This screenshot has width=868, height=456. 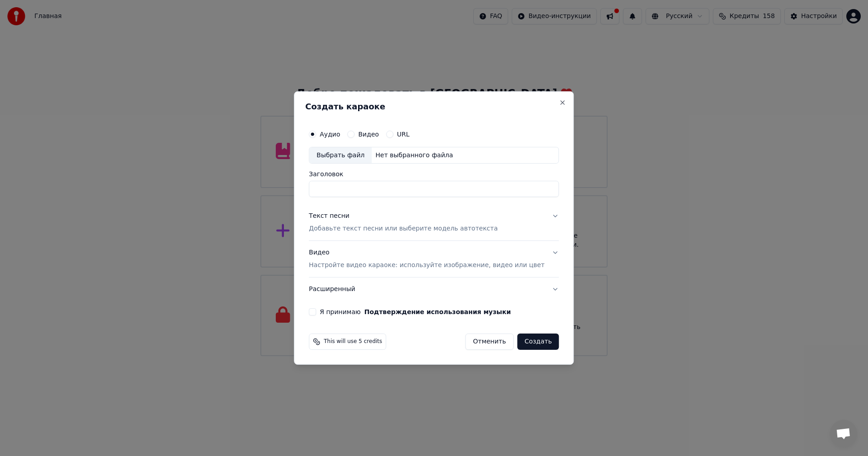 What do you see at coordinates (352, 342) in the screenshot?
I see `span: This will use 5 credits` at bounding box center [352, 342].